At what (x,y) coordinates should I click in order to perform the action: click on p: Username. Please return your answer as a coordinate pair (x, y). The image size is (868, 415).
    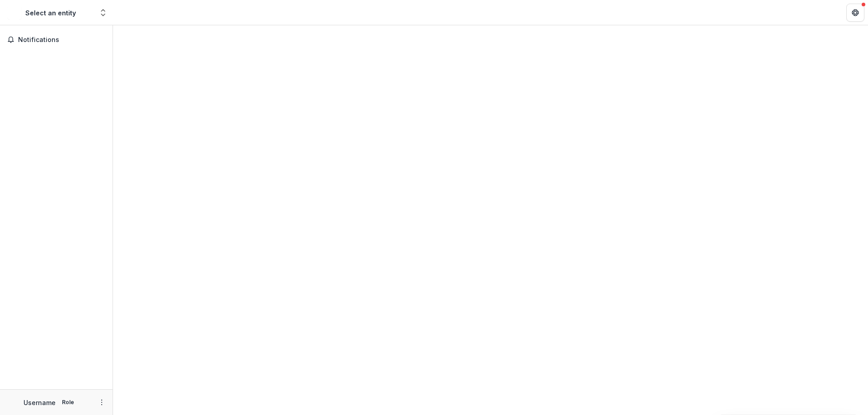
    Looking at the image, I should click on (40, 403).